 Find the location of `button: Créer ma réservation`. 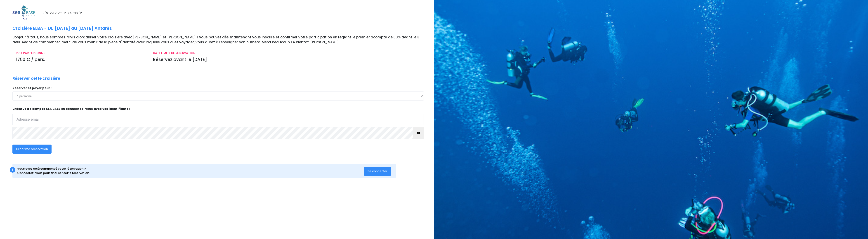

button: Créer ma réservation is located at coordinates (32, 149).